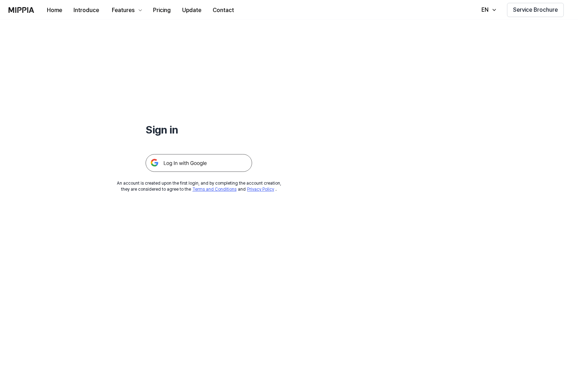  I want to click on div: Features, so click(123, 10).